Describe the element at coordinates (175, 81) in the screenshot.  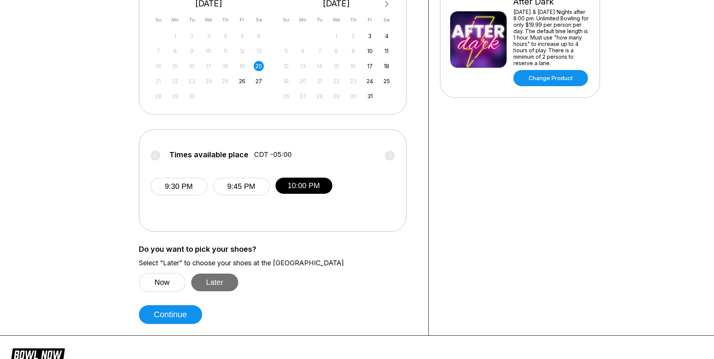
I see `div: Not available Monday, September 22nd, 2025` at that location.